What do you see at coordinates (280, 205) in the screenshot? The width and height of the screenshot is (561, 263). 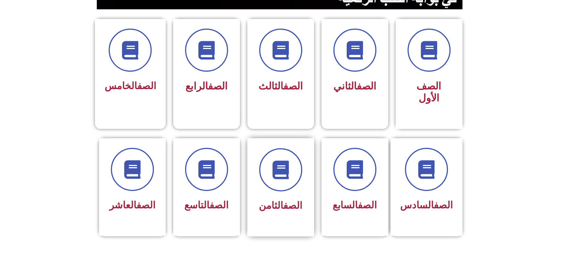 I see `span: الثامن` at bounding box center [280, 205].